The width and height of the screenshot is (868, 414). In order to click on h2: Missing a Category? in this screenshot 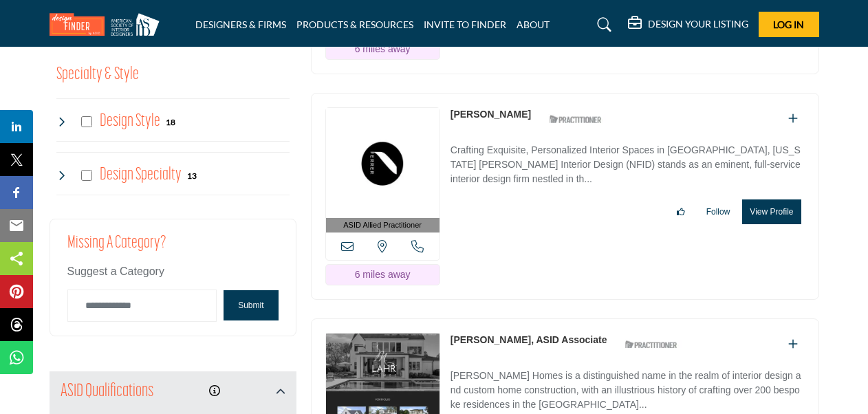, I will do `click(173, 248)`.